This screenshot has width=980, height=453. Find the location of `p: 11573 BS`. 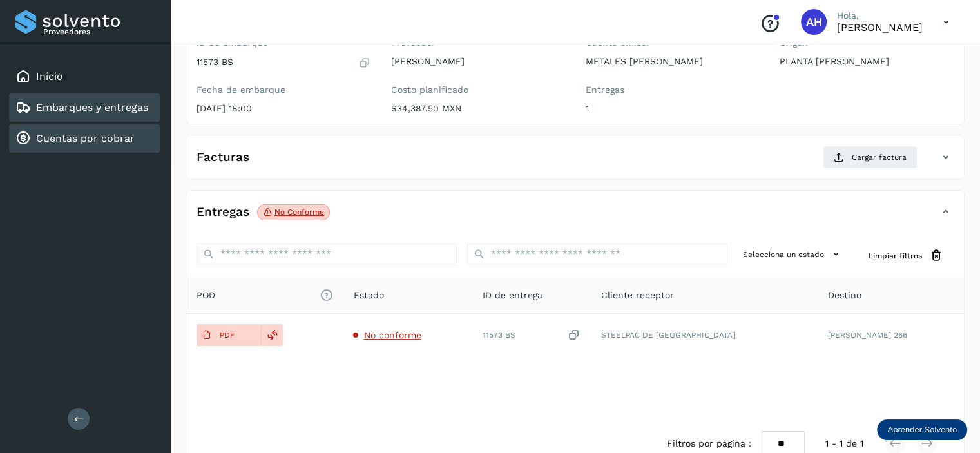

p: 11573 BS is located at coordinates (214, 62).